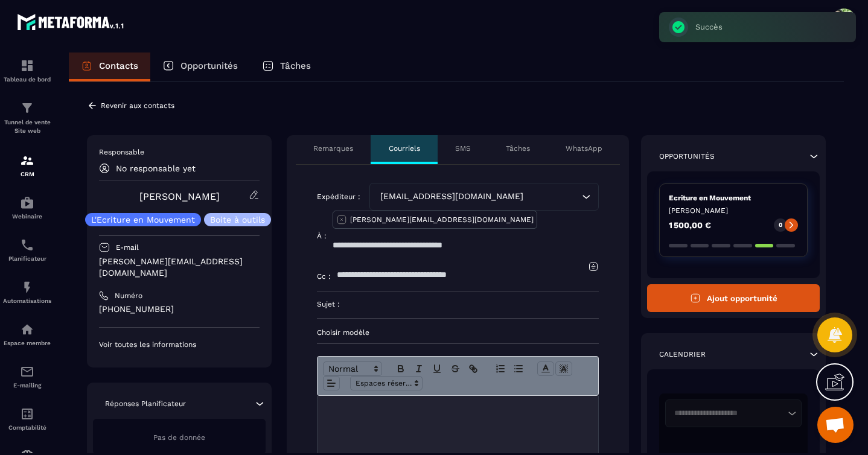 The width and height of the screenshot is (868, 455). Describe the element at coordinates (27, 249) in the screenshot. I see `a: schedulerschedulerPlanificateur` at that location.